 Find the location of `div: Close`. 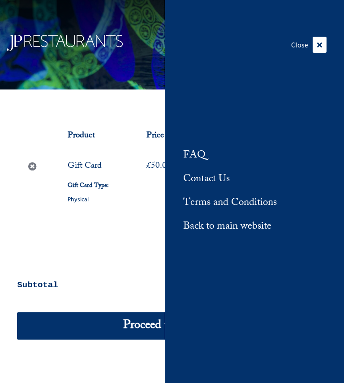

div: Close is located at coordinates (309, 45).